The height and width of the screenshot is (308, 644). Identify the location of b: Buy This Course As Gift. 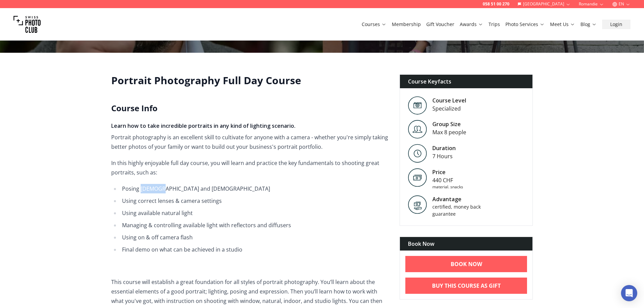
(466, 286).